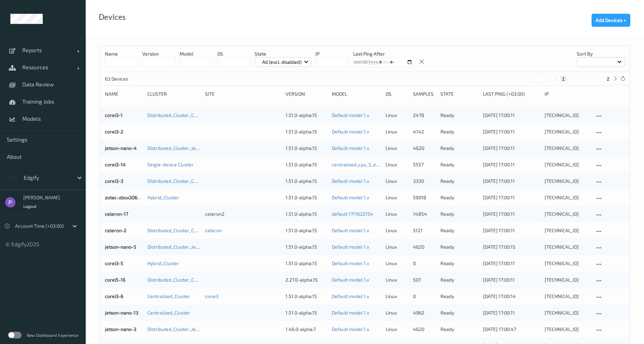  I want to click on a: Distributed_Cluster_Corei5, so click(176, 279).